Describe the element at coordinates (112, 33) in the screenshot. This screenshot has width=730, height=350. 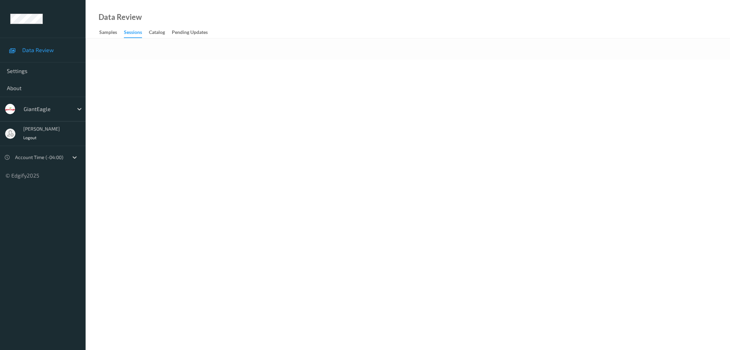
I see `a: Samples` at that location.